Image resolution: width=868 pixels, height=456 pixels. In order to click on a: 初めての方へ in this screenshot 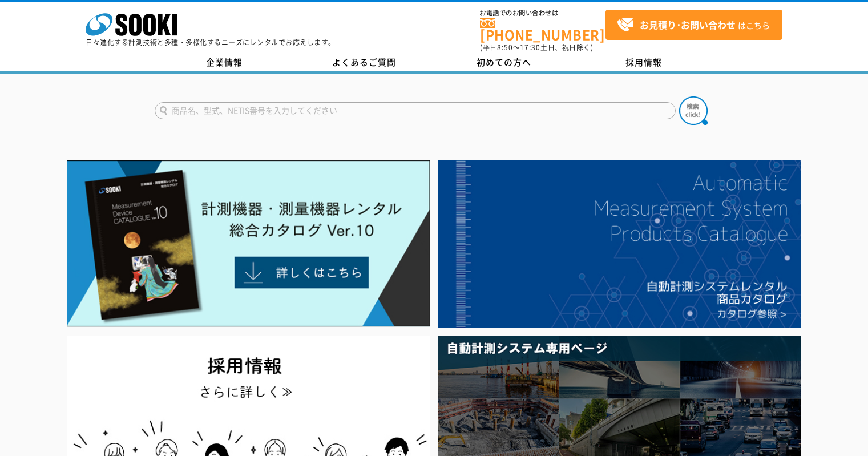, I will do `click(504, 62)`.